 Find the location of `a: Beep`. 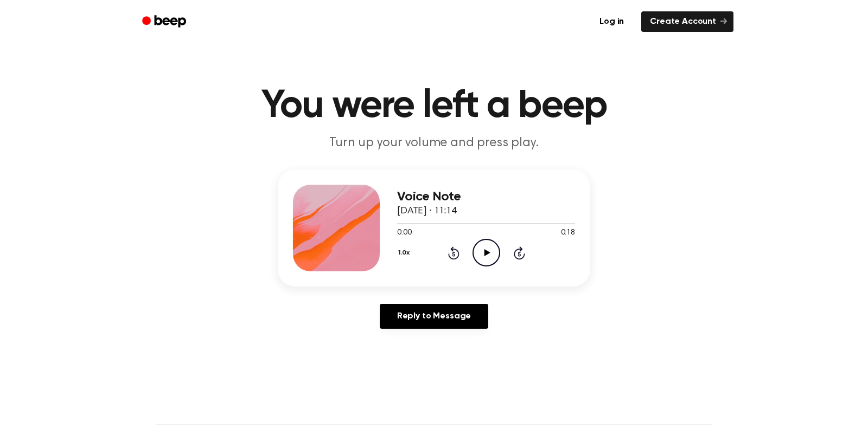

a: Beep is located at coordinates (165, 22).